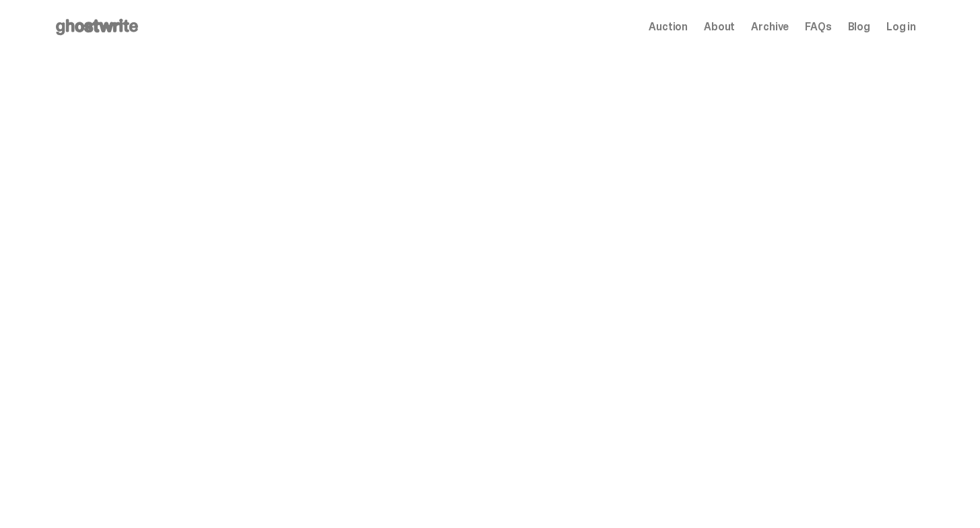 The width and height of the screenshot is (980, 528). What do you see at coordinates (901, 27) in the screenshot?
I see `a: Log in` at bounding box center [901, 27].